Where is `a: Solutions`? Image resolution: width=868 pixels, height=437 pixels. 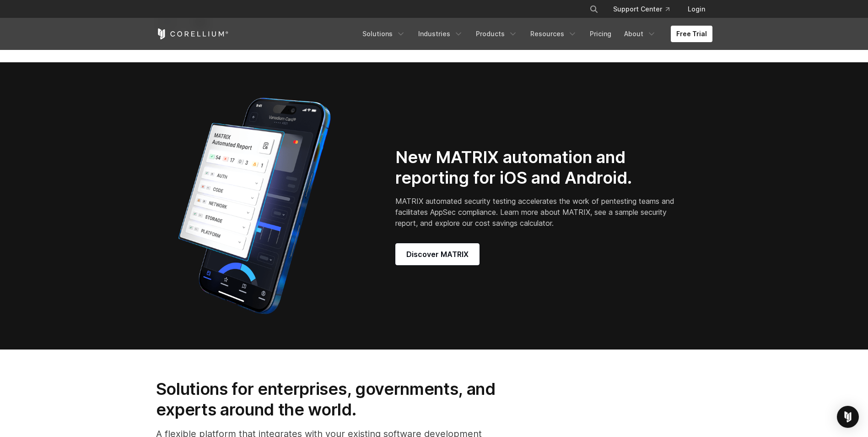 a: Solutions is located at coordinates (384, 34).